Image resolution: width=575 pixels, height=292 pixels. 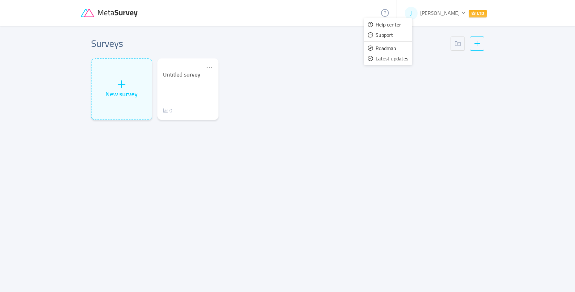 What do you see at coordinates (388, 59) in the screenshot?
I see `a: icon: check-circleLatest updates` at bounding box center [388, 59].